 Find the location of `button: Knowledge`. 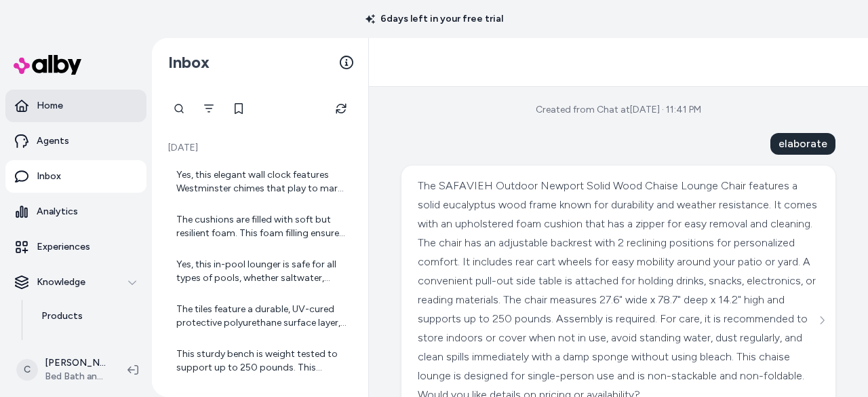

button: Knowledge is located at coordinates (76, 282).